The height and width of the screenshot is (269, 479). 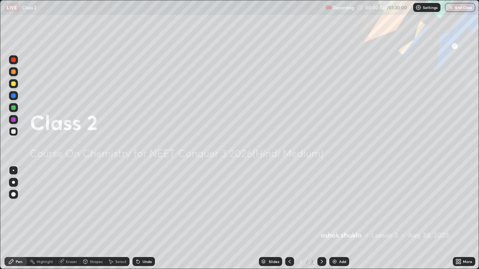 I want to click on div: Add, so click(x=342, y=262).